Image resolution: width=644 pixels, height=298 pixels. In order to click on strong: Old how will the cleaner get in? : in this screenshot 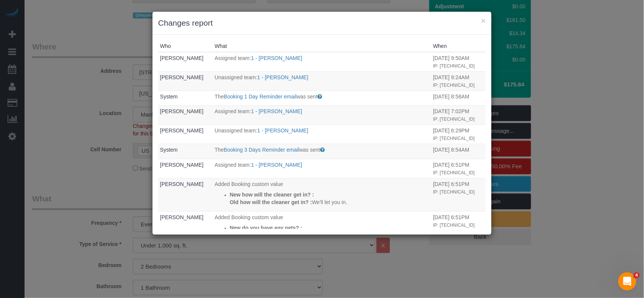, I will do `click(271, 202)`.